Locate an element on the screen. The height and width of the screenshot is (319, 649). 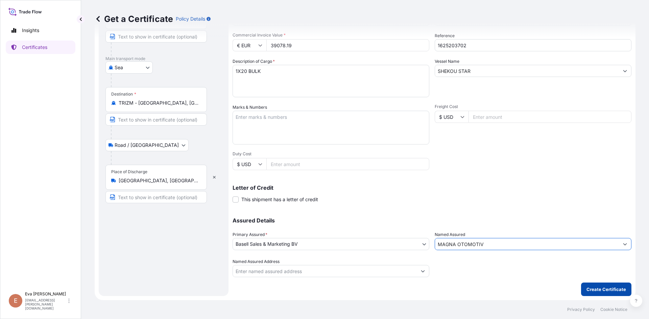
span: Basell Sales & Marketing BV is located at coordinates (267, 244).